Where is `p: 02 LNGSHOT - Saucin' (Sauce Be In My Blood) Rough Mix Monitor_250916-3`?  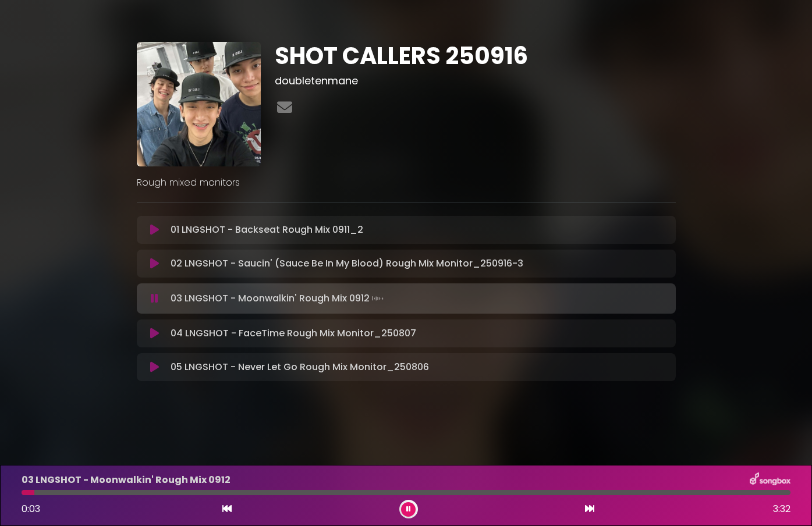
p: 02 LNGSHOT - Saucin' (Sauce Be In My Blood) Rough Mix Monitor_250916-3 is located at coordinates (347, 264).